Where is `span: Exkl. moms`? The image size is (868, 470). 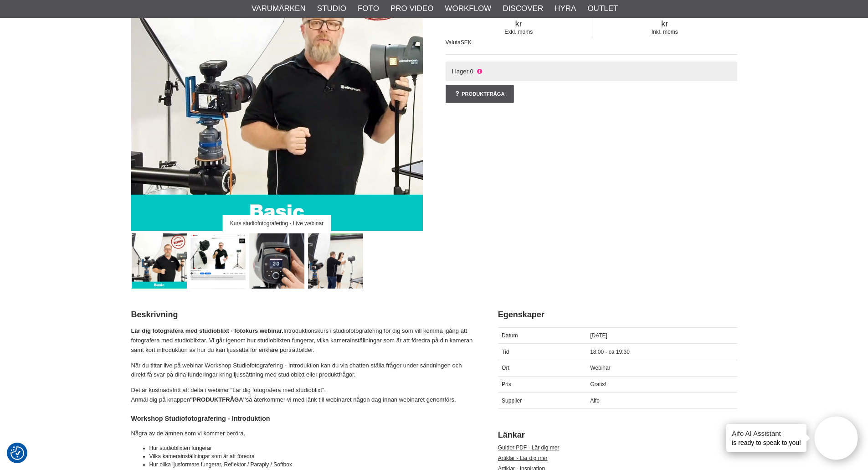
span: Exkl. moms is located at coordinates (519, 32).